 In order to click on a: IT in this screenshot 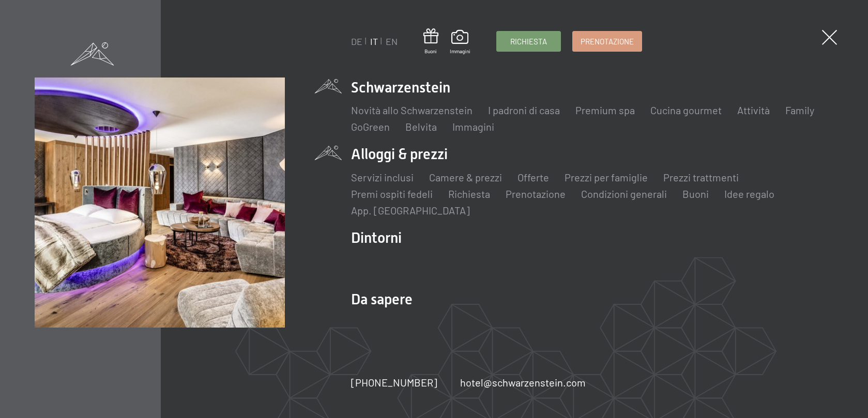, I will do `click(374, 41)`.